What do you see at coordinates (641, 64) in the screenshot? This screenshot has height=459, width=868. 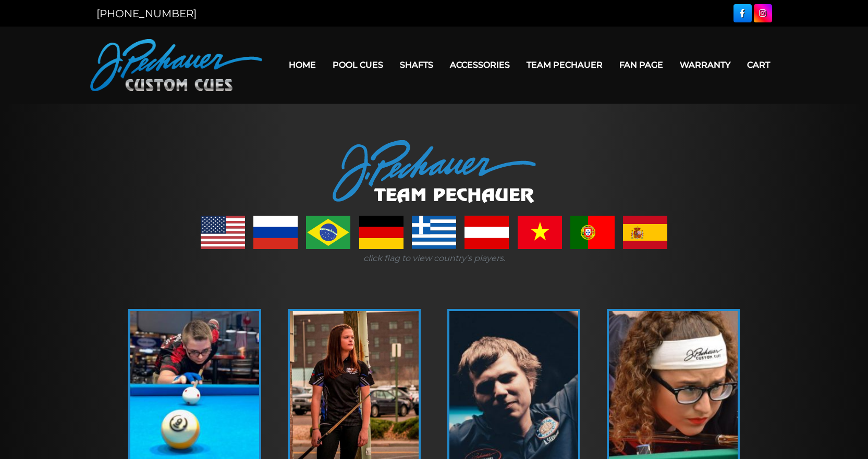 I see `a: Fan Page` at bounding box center [641, 64].